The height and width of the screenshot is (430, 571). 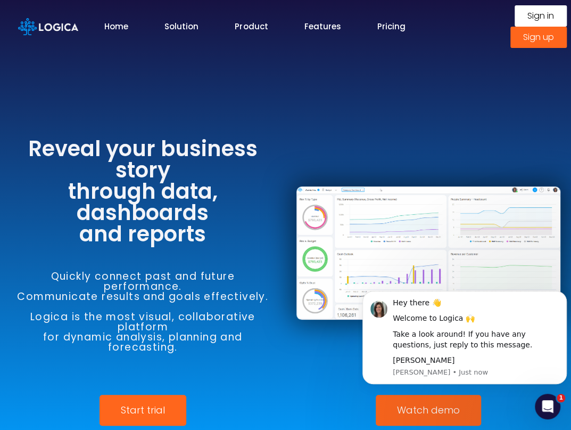 What do you see at coordinates (539, 37) in the screenshot?
I see `a: Sign up` at bounding box center [539, 37].